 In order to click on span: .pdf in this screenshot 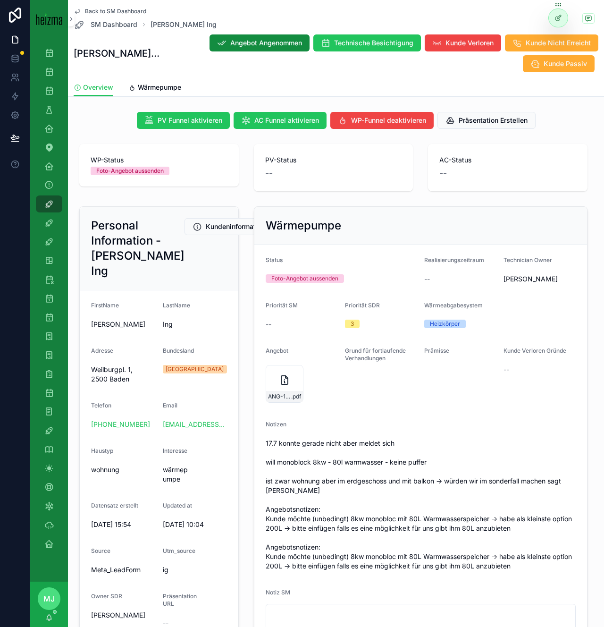, I will do `click(296, 397)`.